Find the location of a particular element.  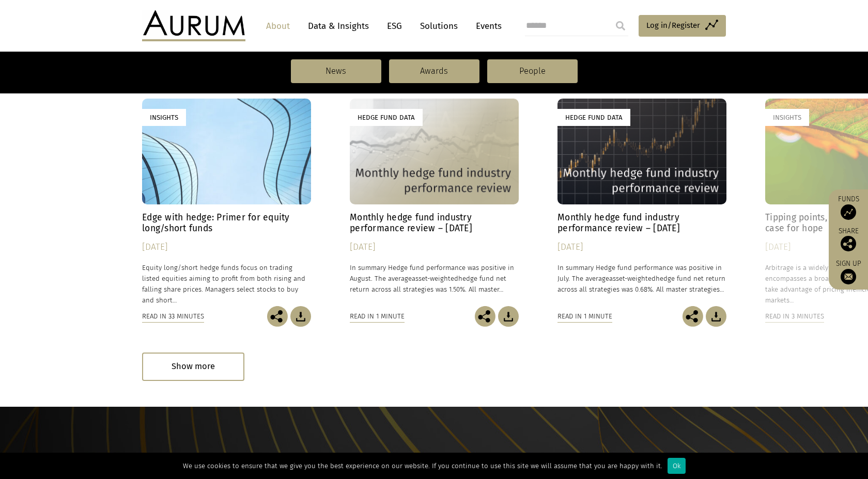

a: Events is located at coordinates (486, 26).